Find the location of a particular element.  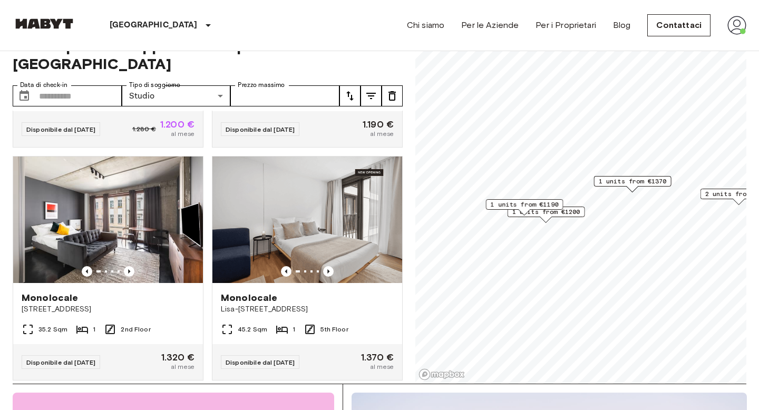

label: Tipo di soggiorno is located at coordinates (155, 85).